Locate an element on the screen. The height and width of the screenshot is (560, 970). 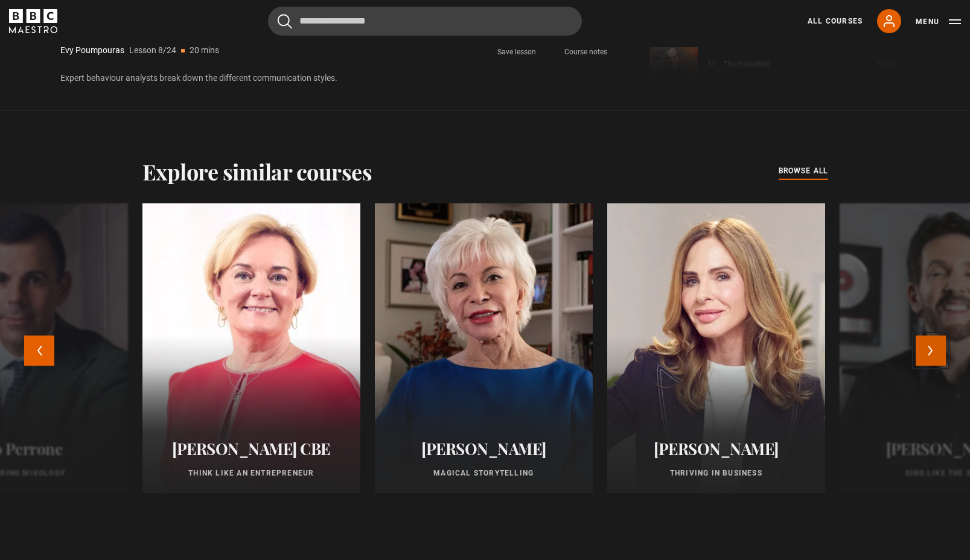
h2: Explore similar courses is located at coordinates (257, 171).